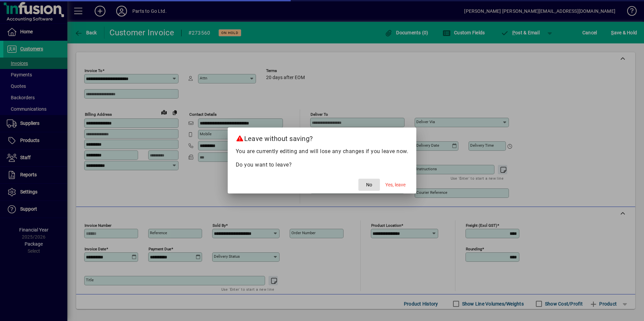  Describe the element at coordinates (396, 185) in the screenshot. I see `button: Yes, leave` at that location.